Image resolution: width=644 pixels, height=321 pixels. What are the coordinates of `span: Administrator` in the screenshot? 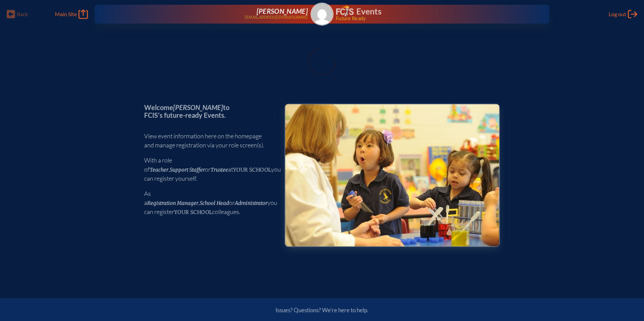 It's located at (251, 203).